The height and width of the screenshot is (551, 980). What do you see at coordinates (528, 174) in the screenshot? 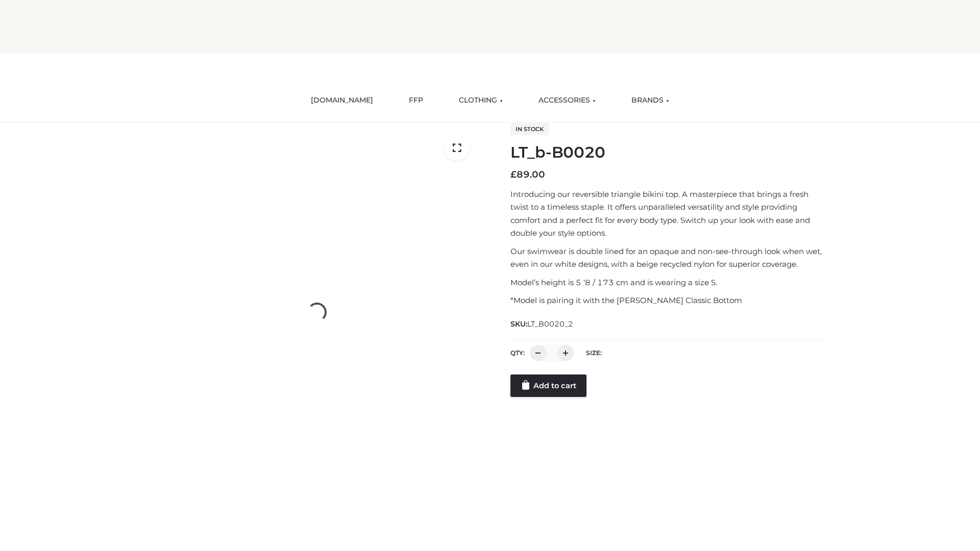
I see `bdi: 89.00` at bounding box center [528, 174].